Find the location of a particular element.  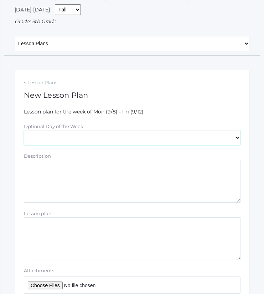

a: < Lesson Plans is located at coordinates (132, 83).